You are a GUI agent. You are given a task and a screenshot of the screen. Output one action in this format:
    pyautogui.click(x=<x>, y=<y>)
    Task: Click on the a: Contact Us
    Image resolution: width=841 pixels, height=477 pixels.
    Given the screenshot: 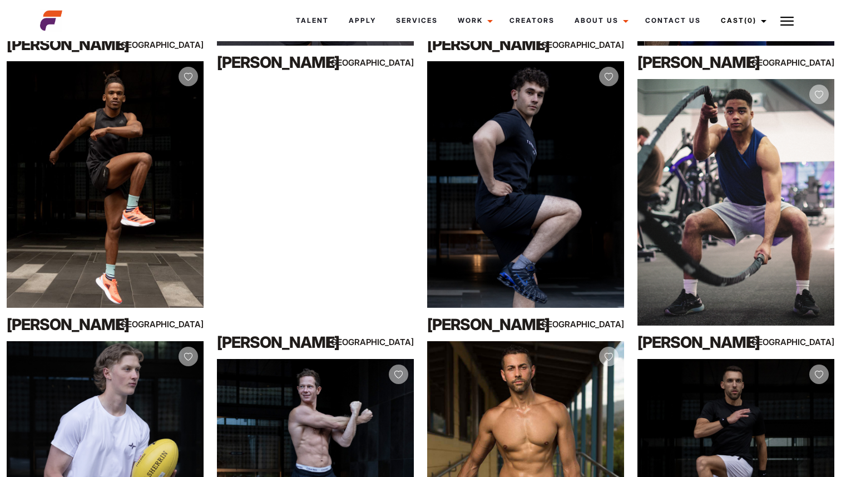 What is the action you would take?
    pyautogui.click(x=673, y=21)
    